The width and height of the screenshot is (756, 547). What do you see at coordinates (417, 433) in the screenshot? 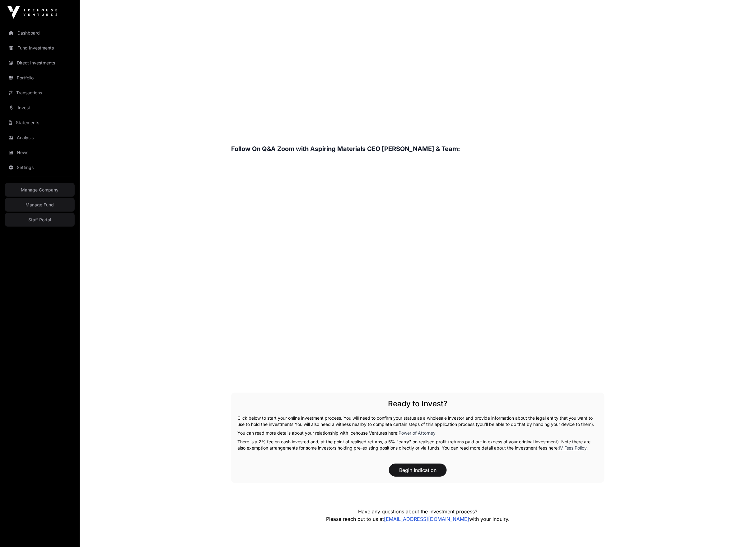
I see `a: Power of Attorney` at bounding box center [417, 433].